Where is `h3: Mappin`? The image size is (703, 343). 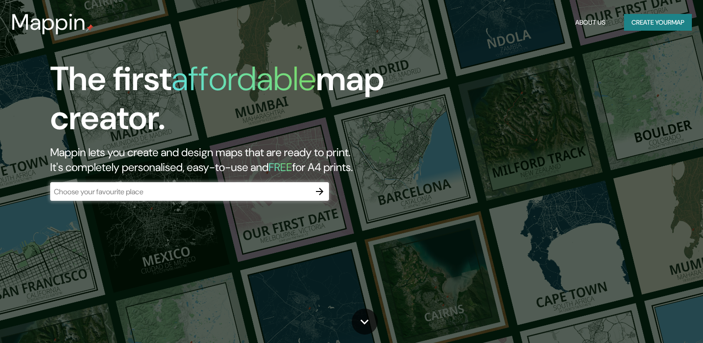
h3: Mappin is located at coordinates (48, 22).